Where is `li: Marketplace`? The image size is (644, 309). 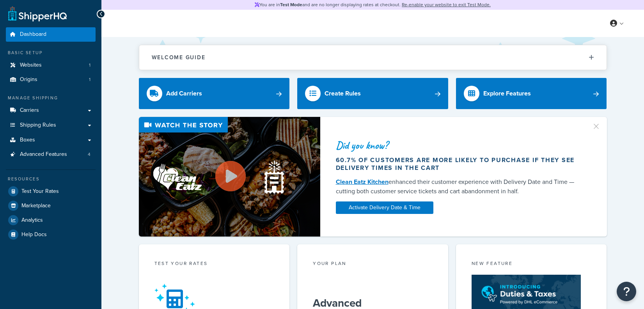 li: Marketplace is located at coordinates (51, 205).